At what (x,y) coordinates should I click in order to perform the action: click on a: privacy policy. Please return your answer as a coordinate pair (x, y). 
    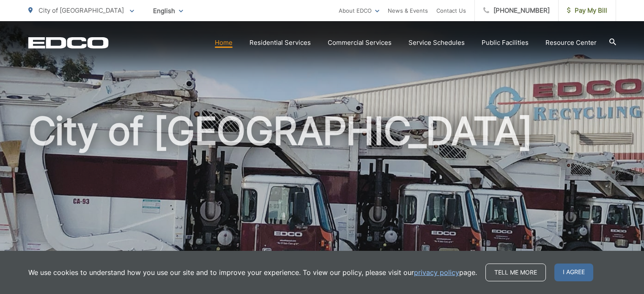
    Looking at the image, I should click on (436, 273).